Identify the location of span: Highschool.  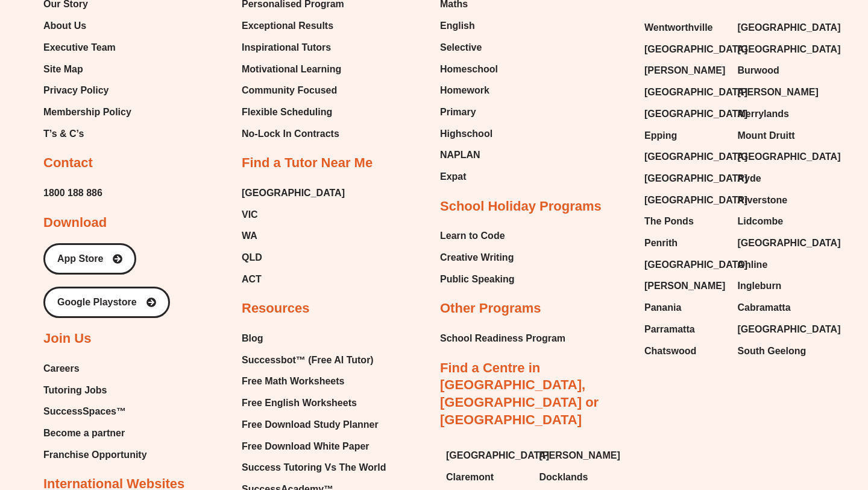
(466, 134).